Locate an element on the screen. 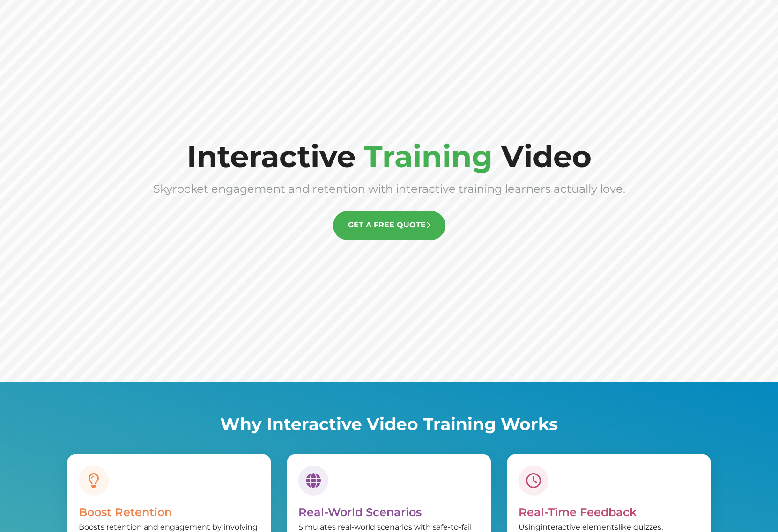 The image size is (778, 532). span: interactive elements is located at coordinates (580, 527).